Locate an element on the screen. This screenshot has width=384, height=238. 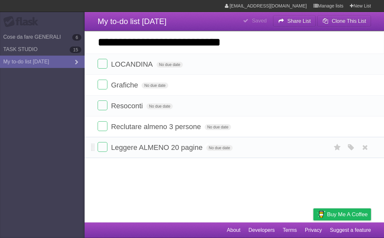
span: Reclutare almeno 3 persone is located at coordinates (156, 126).